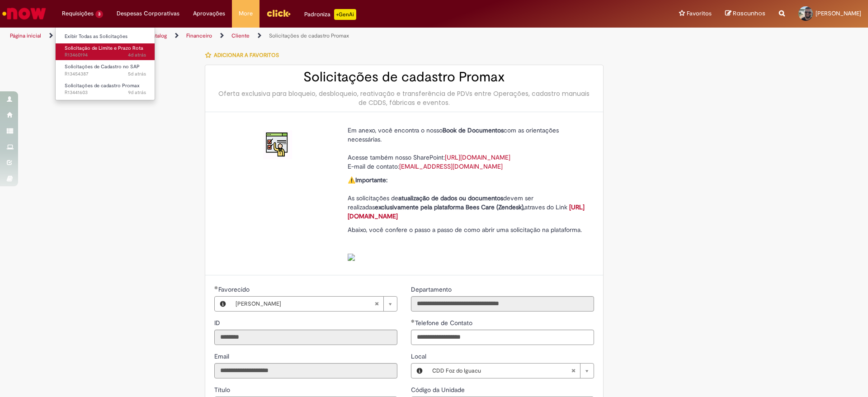  Describe the element at coordinates (749, 13) in the screenshot. I see `span: Rascunhos` at that location.